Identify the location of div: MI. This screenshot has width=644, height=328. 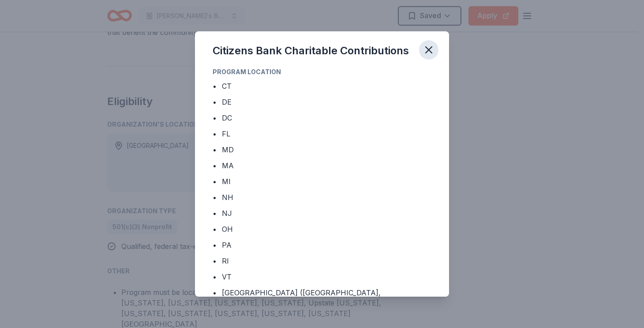
(226, 181).